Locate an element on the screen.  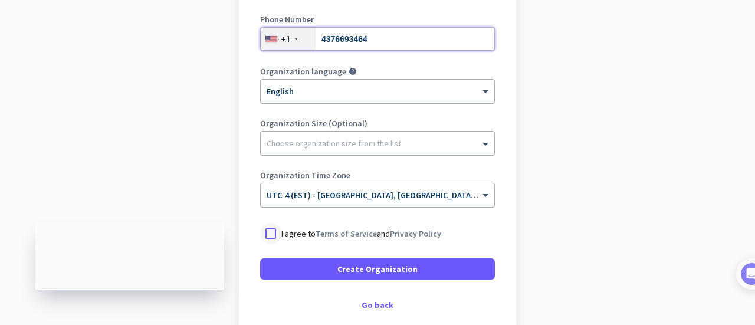
button: Create Organization is located at coordinates (378, 269).